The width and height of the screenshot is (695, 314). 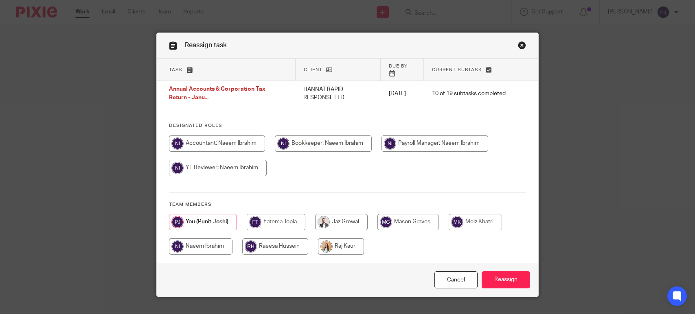 I want to click on span: Current subtask, so click(x=457, y=70).